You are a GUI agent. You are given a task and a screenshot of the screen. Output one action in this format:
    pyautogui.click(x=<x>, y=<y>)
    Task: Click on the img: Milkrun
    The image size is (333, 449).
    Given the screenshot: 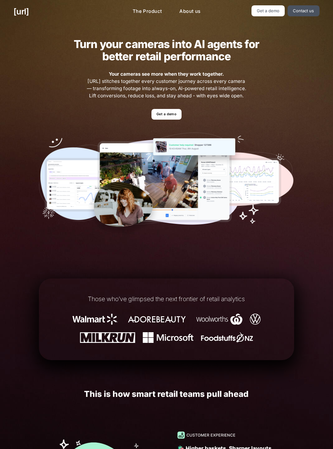 What is the action you would take?
    pyautogui.click(x=108, y=337)
    